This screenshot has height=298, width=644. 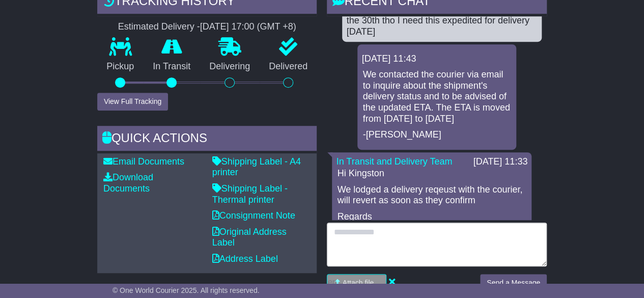 I want to click on p: Regards, so click(x=432, y=217).